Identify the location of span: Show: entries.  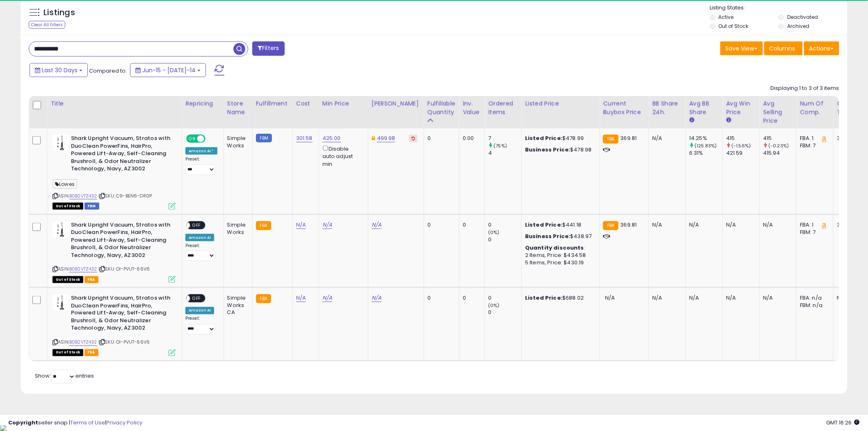
(64, 376).